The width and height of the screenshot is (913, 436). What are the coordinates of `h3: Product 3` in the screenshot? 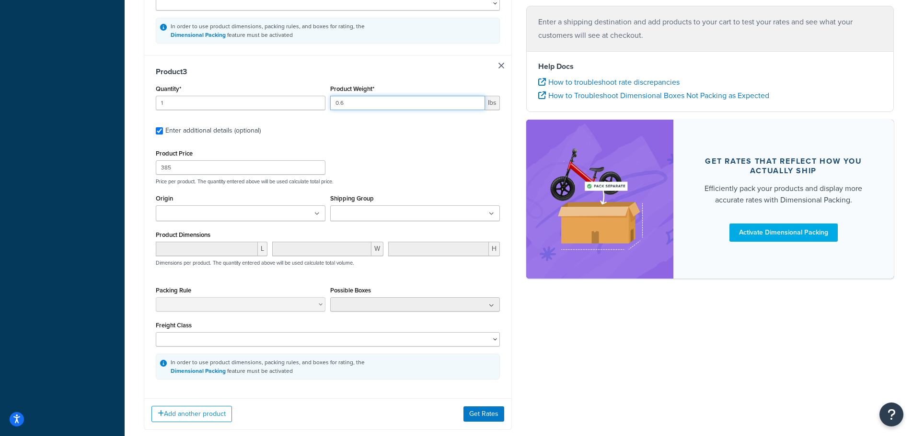 It's located at (328, 72).